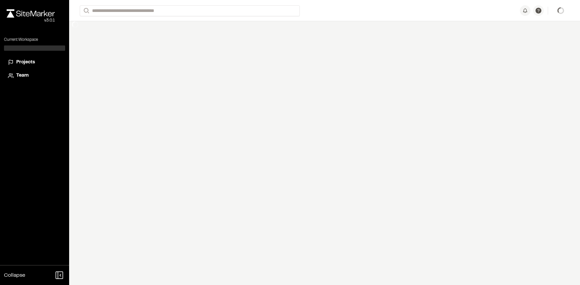 This screenshot has height=285, width=580. Describe the element at coordinates (86, 11) in the screenshot. I see `button: Search` at that location.